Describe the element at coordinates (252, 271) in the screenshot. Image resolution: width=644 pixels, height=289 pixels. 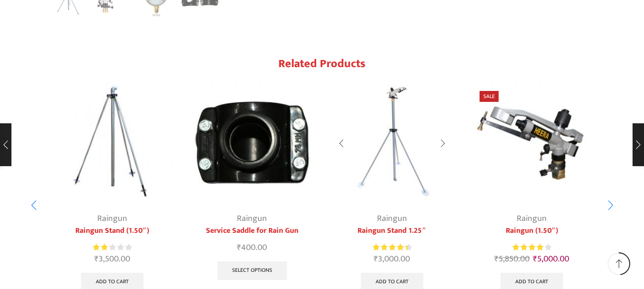
I see `a: Select options for “Service Saddle for Rain Gun”` at that location.